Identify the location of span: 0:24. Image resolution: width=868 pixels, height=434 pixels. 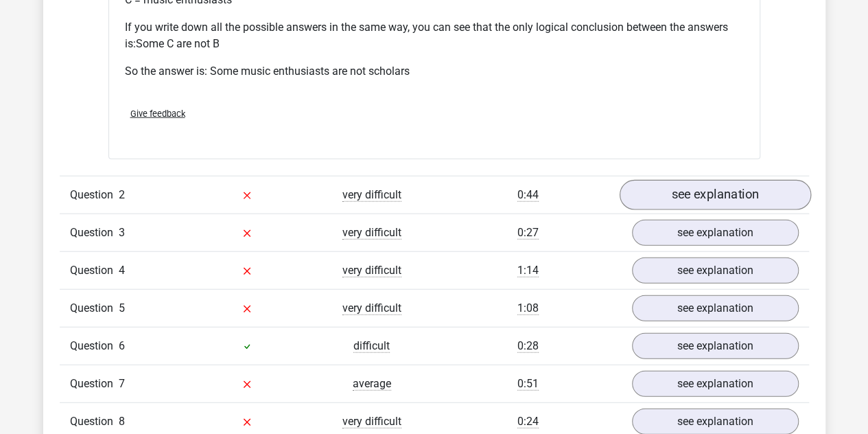
(528, 422).